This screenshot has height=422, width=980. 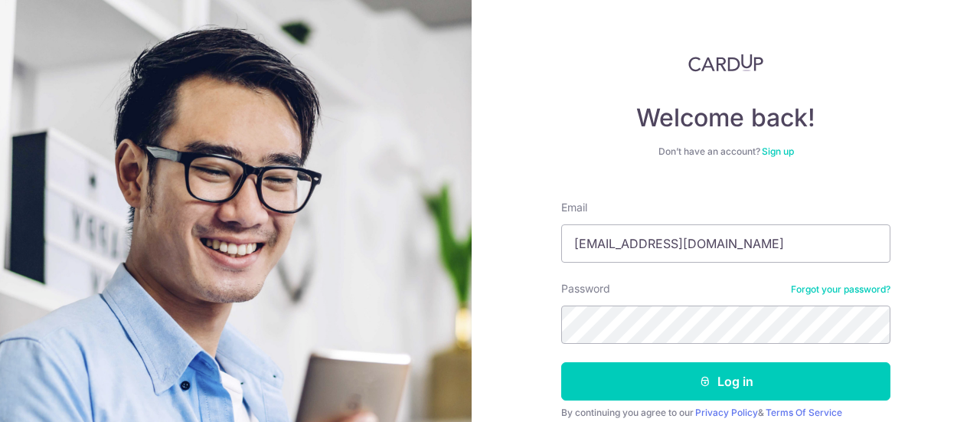 I want to click on img: CardUp Logo, so click(x=726, y=63).